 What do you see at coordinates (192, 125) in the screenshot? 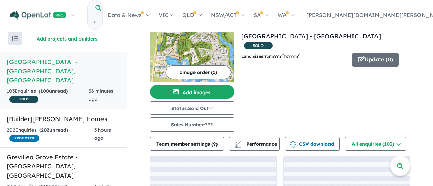
I see `button: Sales Number:???` at bounding box center [192, 125].